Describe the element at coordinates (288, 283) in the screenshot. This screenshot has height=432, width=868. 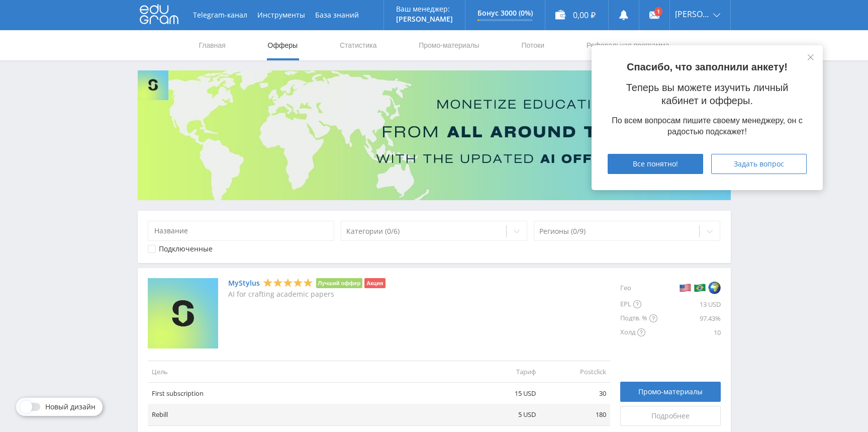
I see `div: 5 Stars` at that location.